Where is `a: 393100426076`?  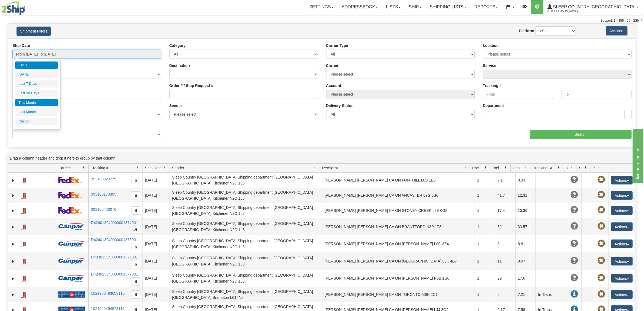
a: 393100426076 is located at coordinates (104, 209).